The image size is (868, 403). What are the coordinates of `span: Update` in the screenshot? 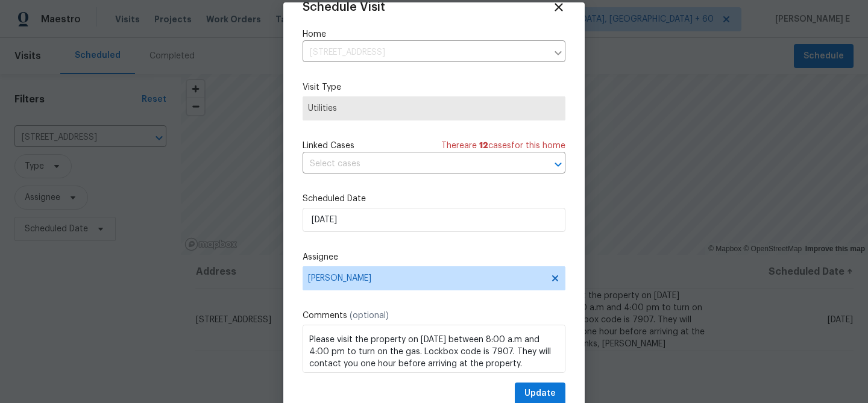 It's located at (540, 393).